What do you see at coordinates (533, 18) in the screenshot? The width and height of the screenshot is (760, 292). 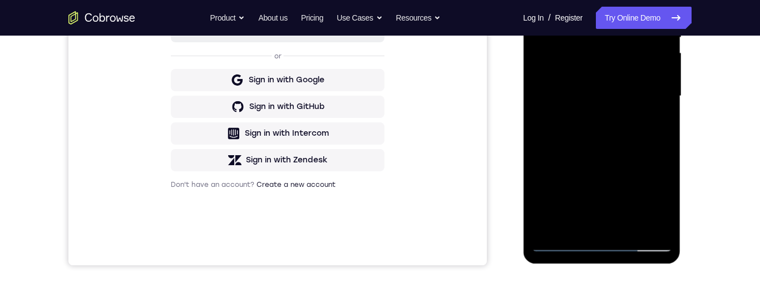 I see `a: Log In` at bounding box center [533, 18].